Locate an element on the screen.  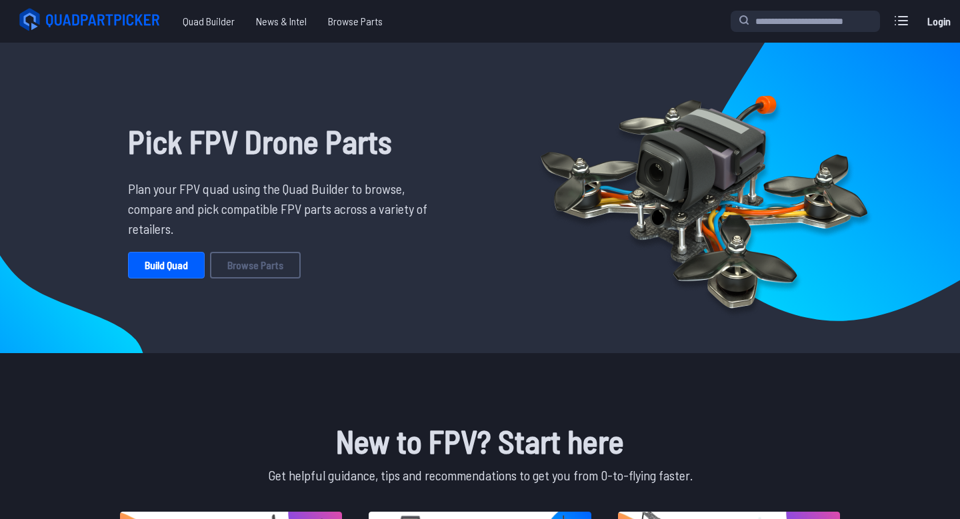
a: Build Quad is located at coordinates (166, 265).